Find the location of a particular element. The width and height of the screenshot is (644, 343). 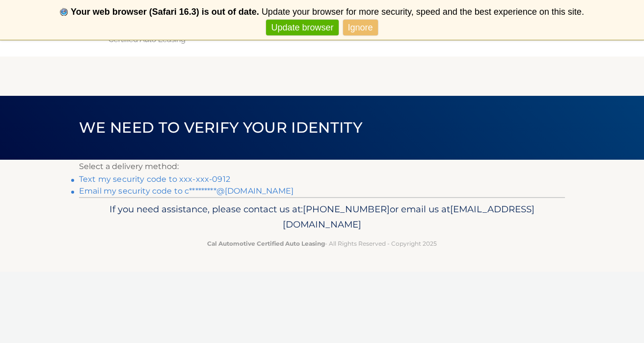

p: - All Rights Reserved - Copyright 2025 is located at coordinates (322, 243).